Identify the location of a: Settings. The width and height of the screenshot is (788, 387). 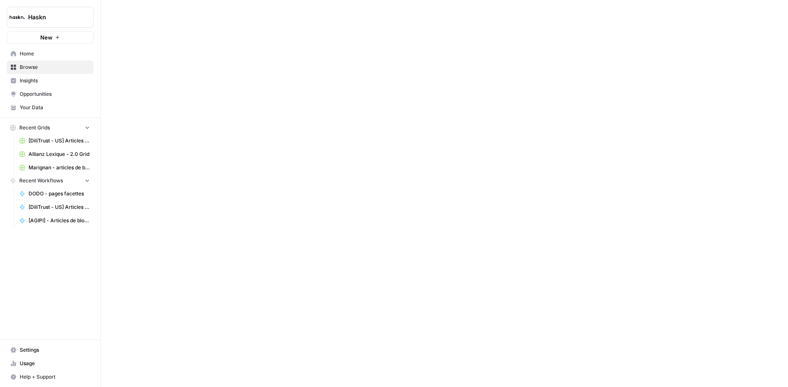
(50, 350).